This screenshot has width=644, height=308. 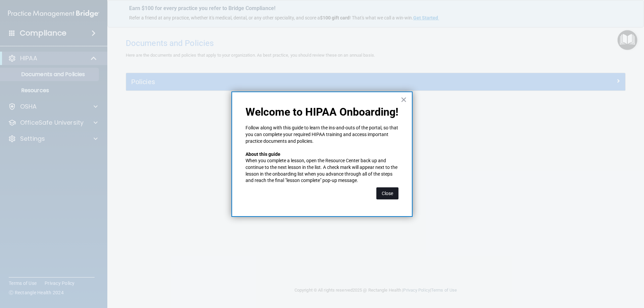 What do you see at coordinates (322, 112) in the screenshot?
I see `p: Welcome to HIPAA Onboarding!` at bounding box center [322, 112].